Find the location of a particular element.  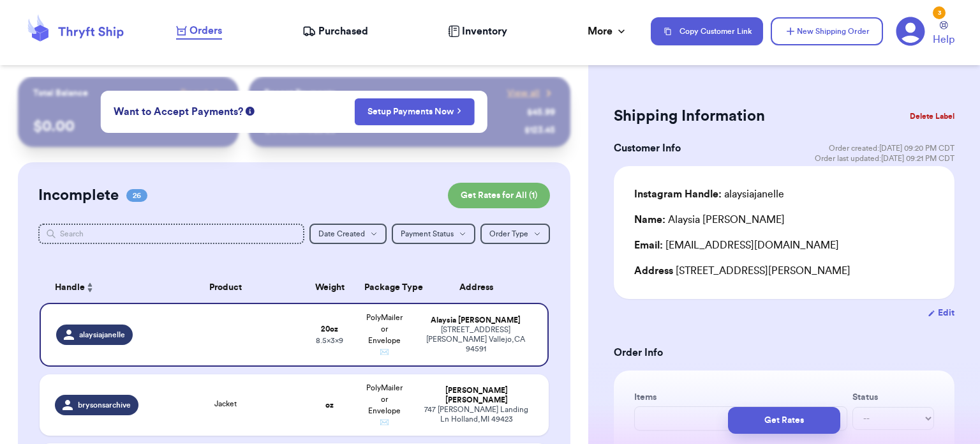

h3: Customer Info is located at coordinates (647, 148).